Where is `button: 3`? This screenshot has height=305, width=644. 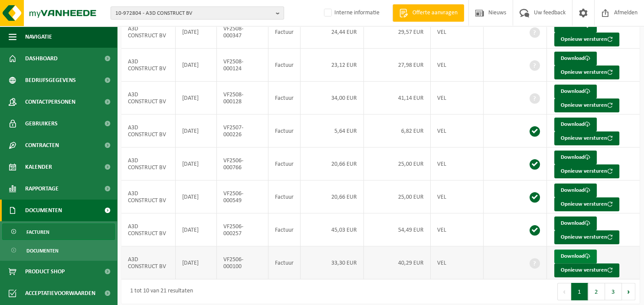 button: 3 is located at coordinates (614, 291).